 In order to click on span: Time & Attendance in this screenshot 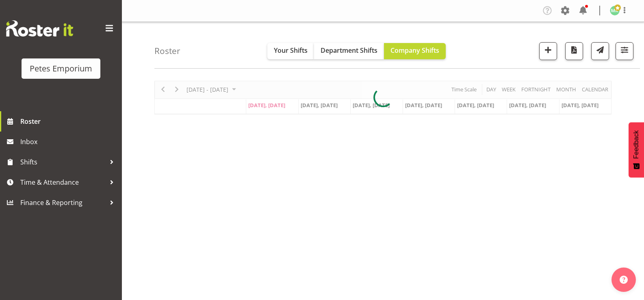, I will do `click(63, 182)`.